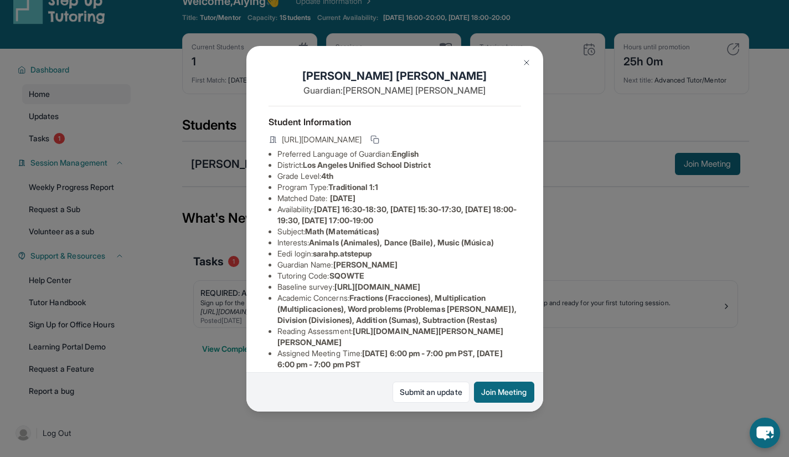  I want to click on li: Academic Concerns :, so click(399, 309).